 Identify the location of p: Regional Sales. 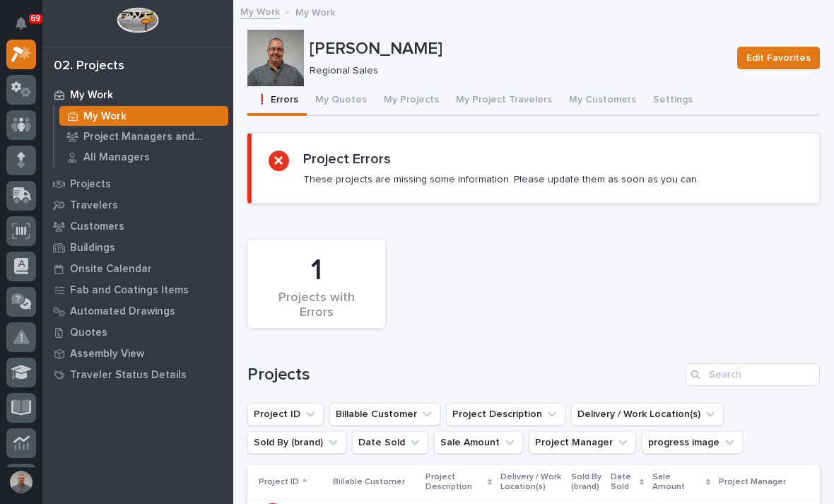
(515, 71).